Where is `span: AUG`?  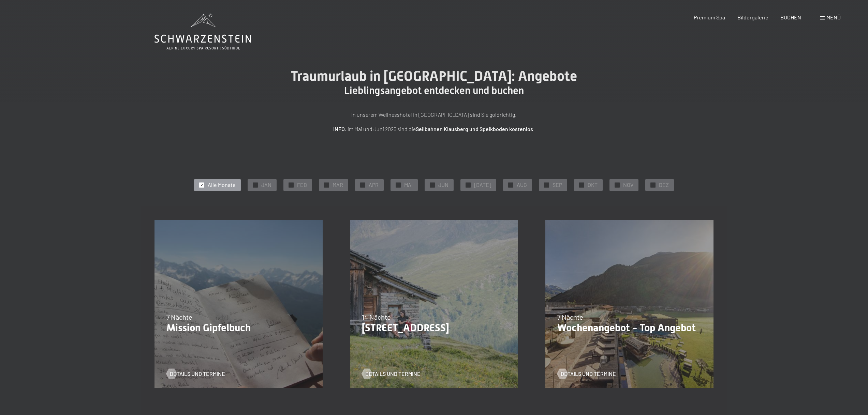 span: AUG is located at coordinates (522, 185).